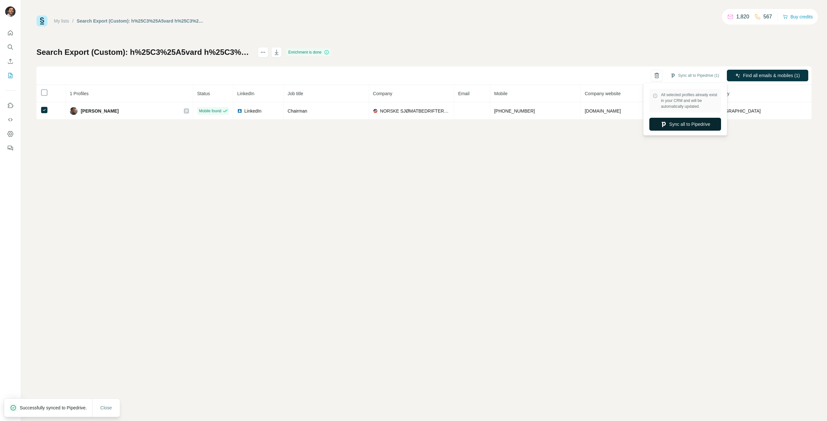  I want to click on span: NORSKE SJØMATBEDRIFTERS LANDSFORENING, so click(415, 111).